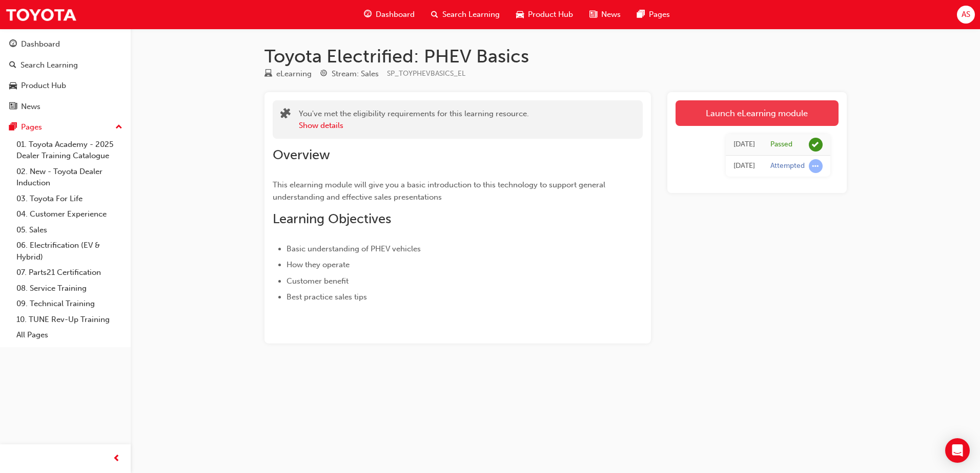 This screenshot has height=473, width=980. I want to click on div: Attempted, so click(788, 166).